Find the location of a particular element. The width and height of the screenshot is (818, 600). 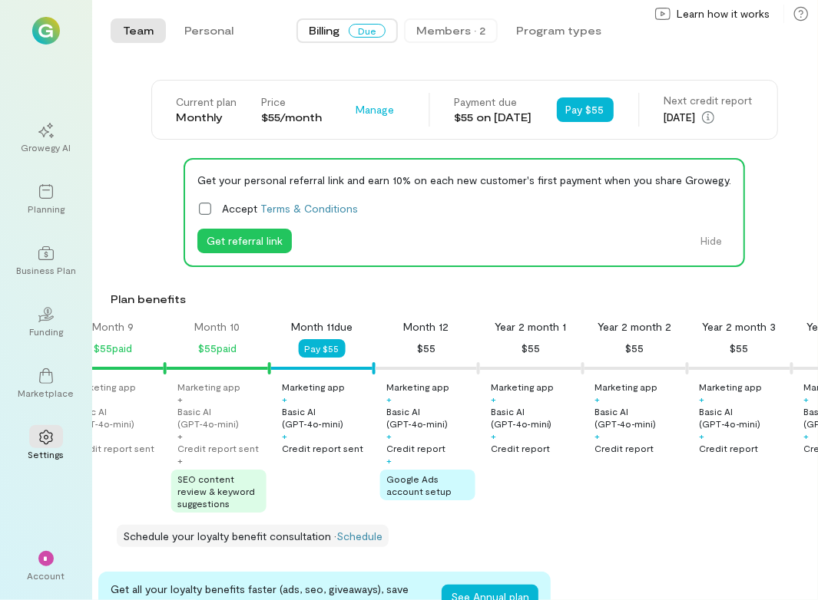

div: Year 2 month 1 is located at coordinates (531, 327).